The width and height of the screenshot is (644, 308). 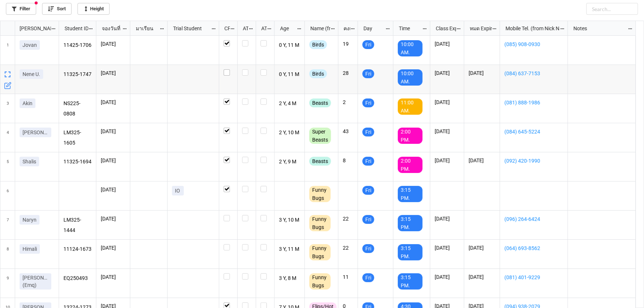 I want to click on span: 6, so click(x=8, y=196).